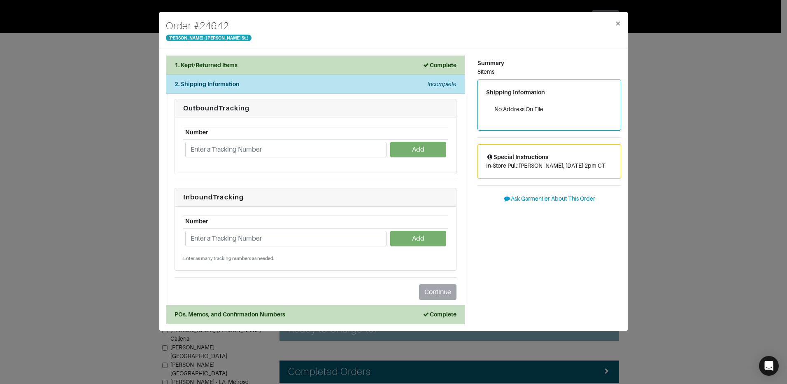 This screenshot has width=787, height=384. What do you see at coordinates (769, 365) in the screenshot?
I see `div: Open Intercom Messenger` at bounding box center [769, 365].